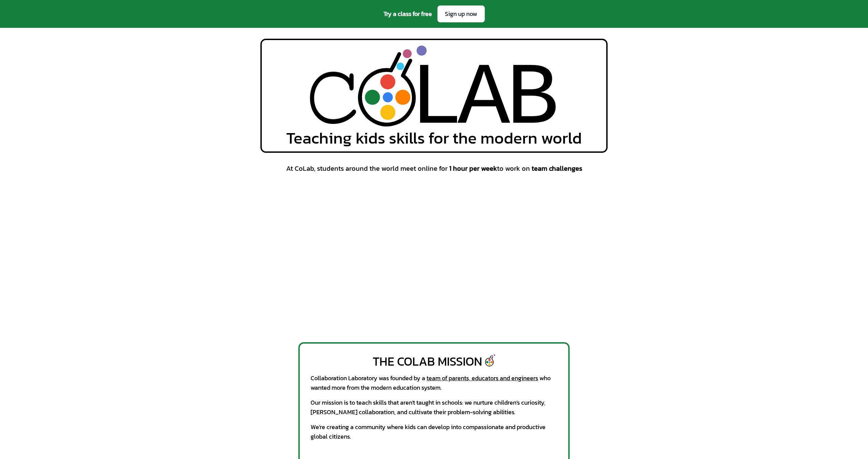 The height and width of the screenshot is (459, 868). I want to click on div: The CoLab Mission, so click(427, 361).